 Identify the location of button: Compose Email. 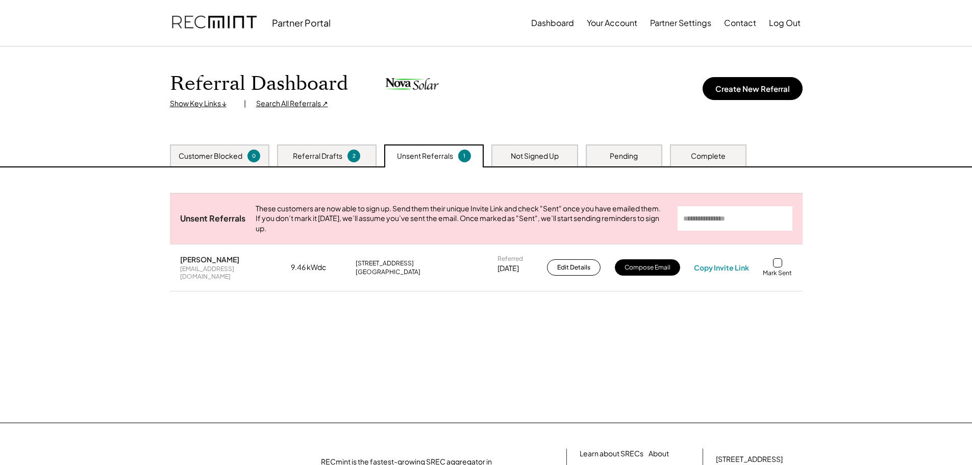
(648, 267).